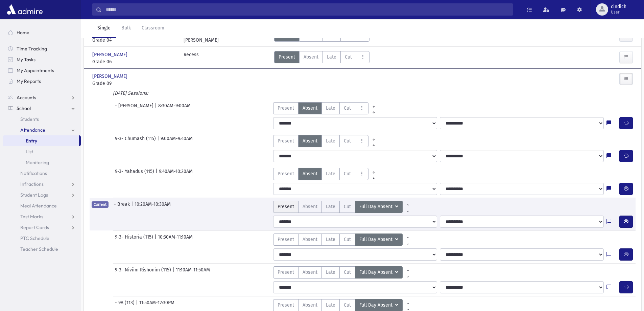  What do you see at coordinates (29, 82) in the screenshot?
I see `span: My Reports` at bounding box center [29, 82].